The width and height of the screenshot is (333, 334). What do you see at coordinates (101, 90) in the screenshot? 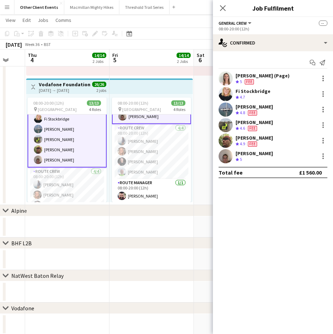
I see `div: 2 jobs` at bounding box center [101, 90].